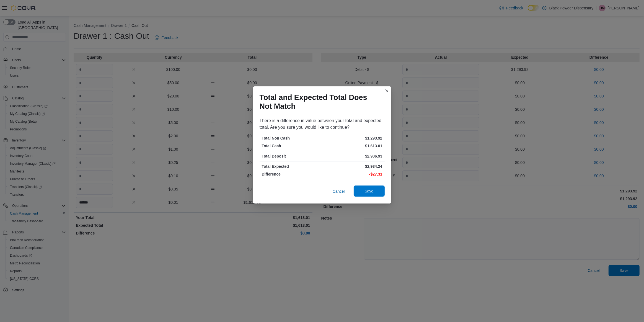 This screenshot has width=644, height=322. I want to click on p: Total Deposit, so click(292, 156).